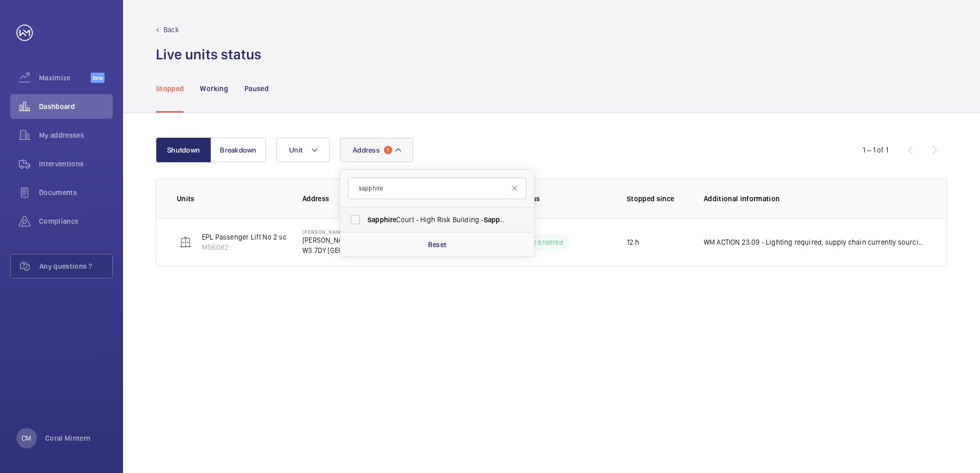 The height and width of the screenshot is (473, 980). Describe the element at coordinates (657, 199) in the screenshot. I see `p: Stopped since` at that location.